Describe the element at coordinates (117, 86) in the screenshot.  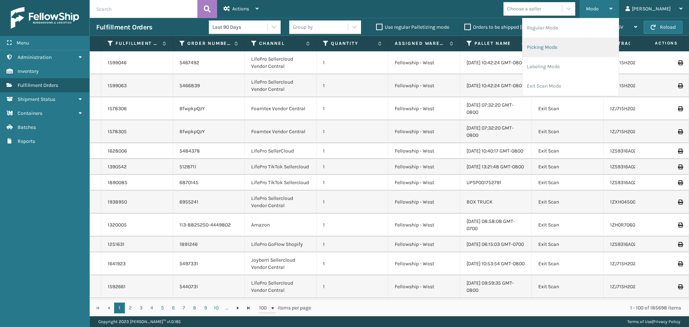
I see `a: 1599063` at that location.